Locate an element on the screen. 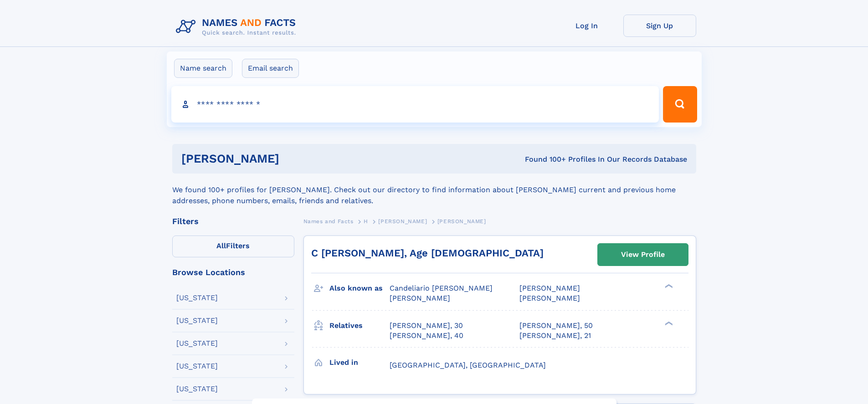 This screenshot has width=868, height=404. label: Email search is located at coordinates (271, 68).